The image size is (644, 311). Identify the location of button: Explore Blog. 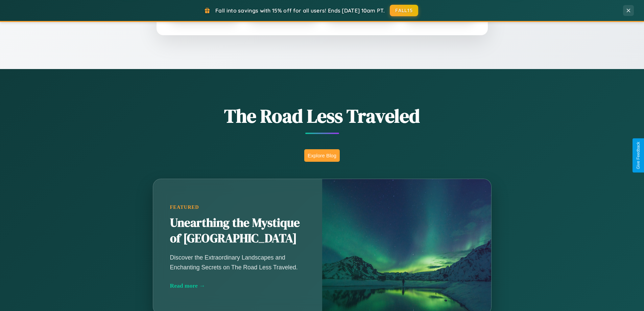
(322, 155).